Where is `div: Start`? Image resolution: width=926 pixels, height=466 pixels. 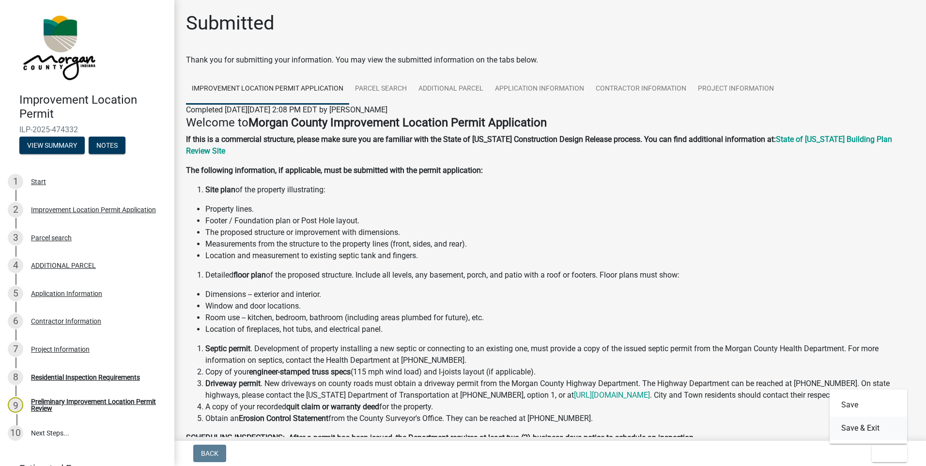 div: Start is located at coordinates (38, 182).